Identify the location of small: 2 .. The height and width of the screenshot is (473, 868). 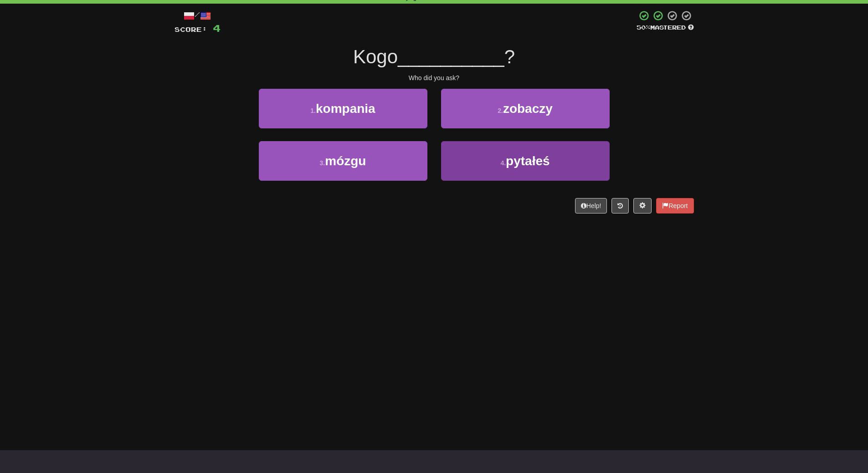
(500, 111).